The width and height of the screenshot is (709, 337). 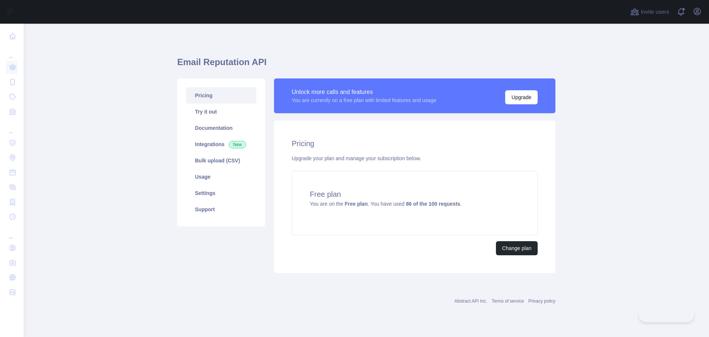 I want to click on span: Invite users, so click(x=655, y=12).